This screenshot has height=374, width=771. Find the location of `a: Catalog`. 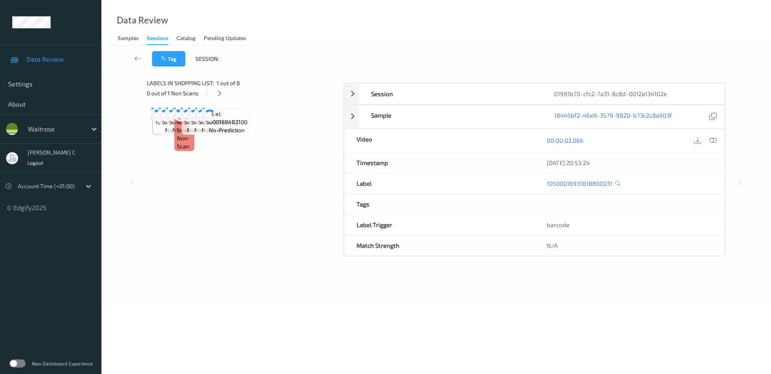

a: Catalog is located at coordinates (190, 39).